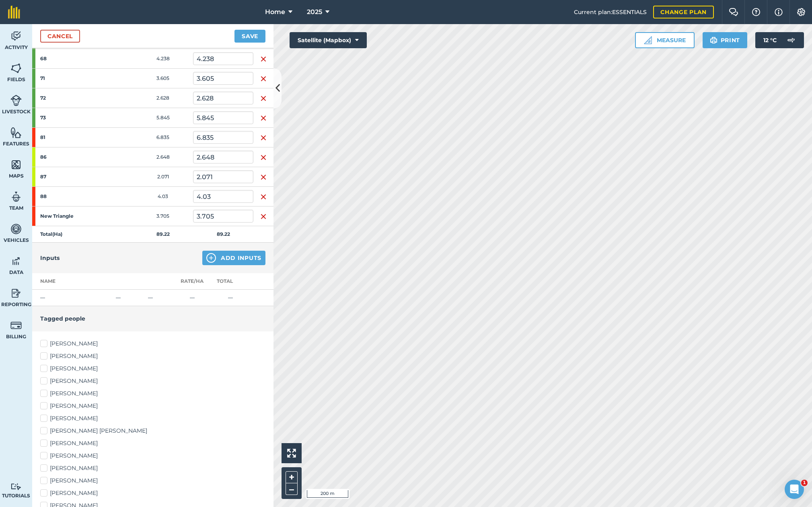  I want to click on img: fieldmargin Logo, so click(14, 13).